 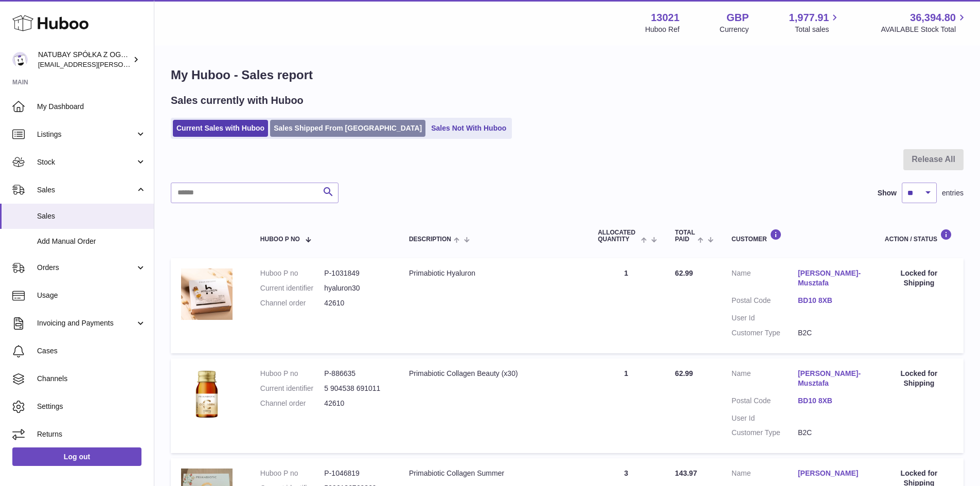 I want to click on dd: P-1031849, so click(x=356, y=273).